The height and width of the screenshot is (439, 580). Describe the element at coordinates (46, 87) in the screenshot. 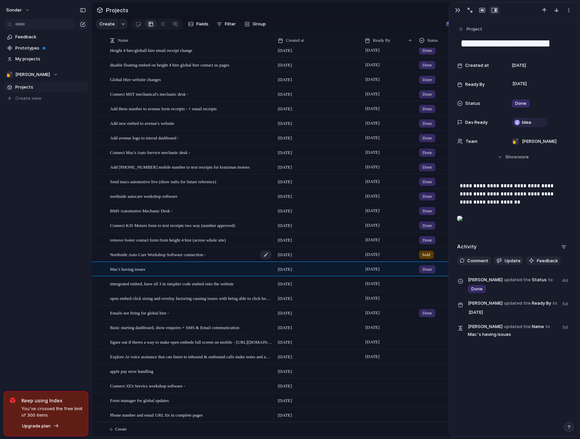

I see `a: Projects` at that location.